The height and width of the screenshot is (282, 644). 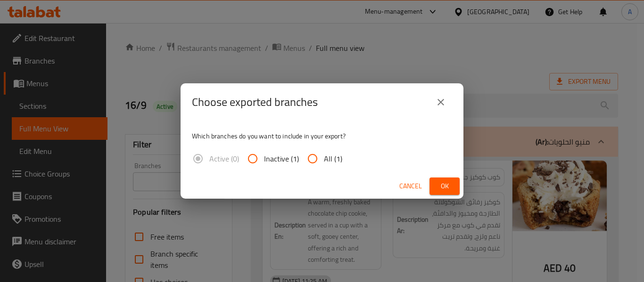 What do you see at coordinates (444, 186) in the screenshot?
I see `span: Ok` at bounding box center [444, 186].